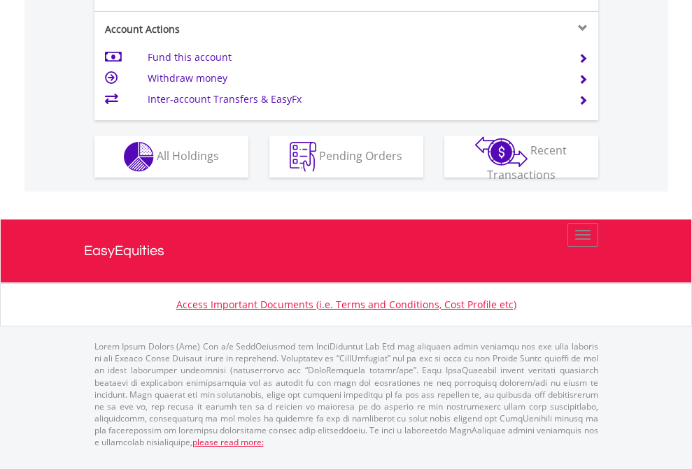 The image size is (692, 469). I want to click on td: Inter-account Transfers & EasyFx, so click(354, 99).